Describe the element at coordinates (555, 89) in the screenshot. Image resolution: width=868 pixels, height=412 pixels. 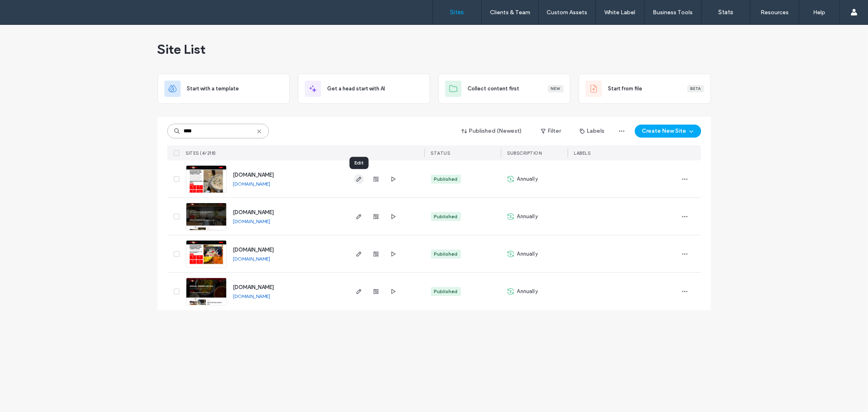
I see `div: New` at that location.